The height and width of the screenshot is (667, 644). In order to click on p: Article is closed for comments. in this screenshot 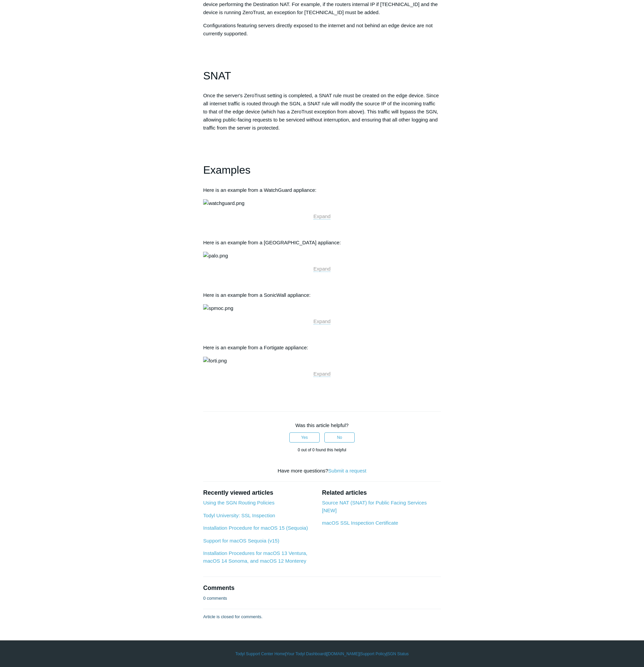, I will do `click(232, 617)`.